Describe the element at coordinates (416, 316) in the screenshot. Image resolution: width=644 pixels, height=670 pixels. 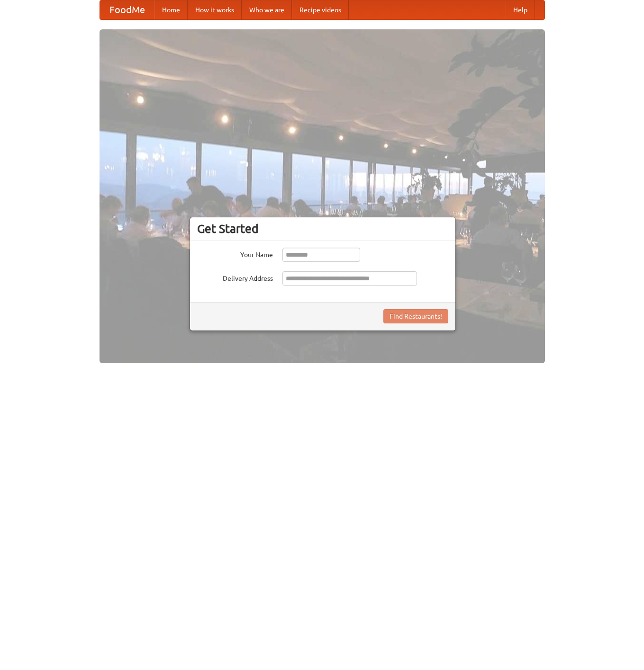
I see `button: Find Restaurants!` at that location.